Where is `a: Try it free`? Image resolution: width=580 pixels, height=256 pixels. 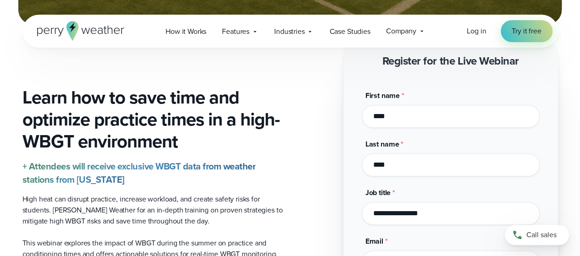 a: Try it free is located at coordinates (526, 31).